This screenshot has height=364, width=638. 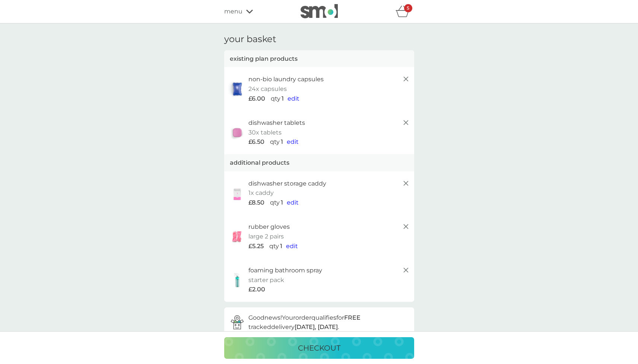 I want to click on h3: your basket, so click(x=251, y=39).